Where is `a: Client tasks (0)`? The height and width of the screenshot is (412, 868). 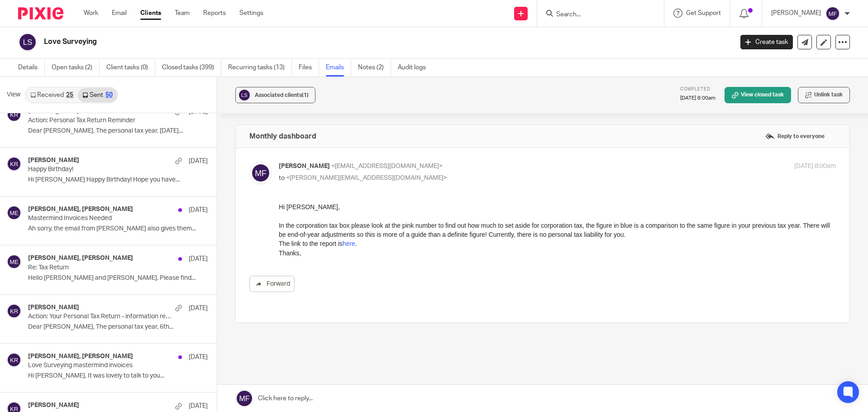
a: Client tasks (0) is located at coordinates (131, 67).